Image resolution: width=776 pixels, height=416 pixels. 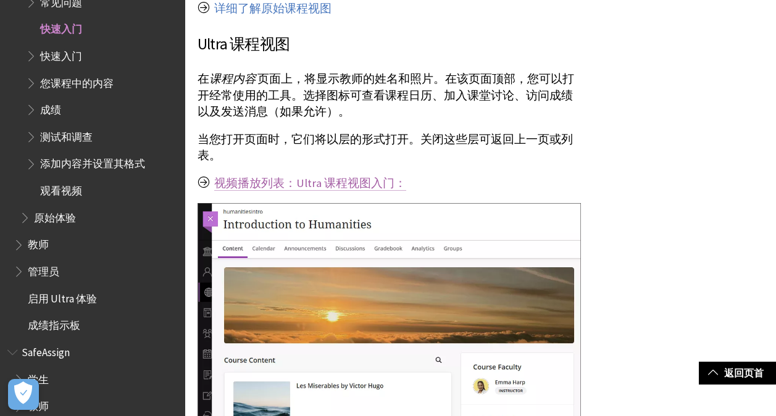 I want to click on span: 成绩指示板, so click(x=54, y=324).